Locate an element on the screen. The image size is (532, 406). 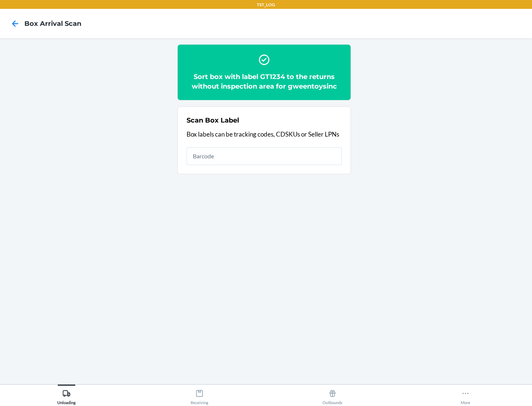
div: More is located at coordinates (466, 395).